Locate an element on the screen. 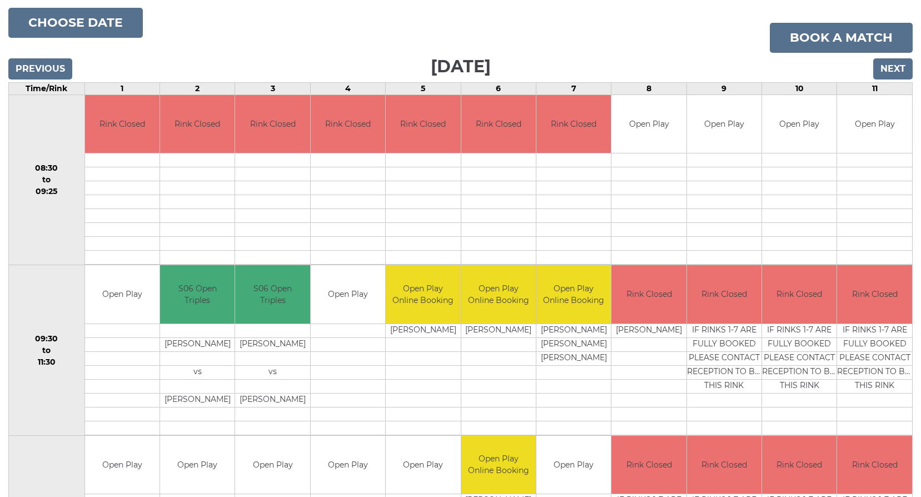  td: 09:30 to 11:30 is located at coordinates (47, 350).